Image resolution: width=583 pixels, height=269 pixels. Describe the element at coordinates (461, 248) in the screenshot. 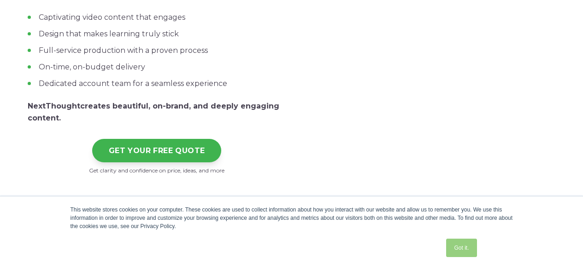

I see `a: Got it.` at that location.